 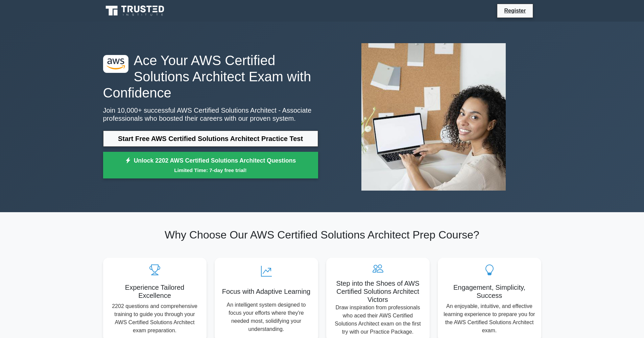 I want to click on a: Unlock 2202 AWS Certified Solutions Architect QuestionsLimited Time: 7-day free trial!, so click(x=211, y=165).